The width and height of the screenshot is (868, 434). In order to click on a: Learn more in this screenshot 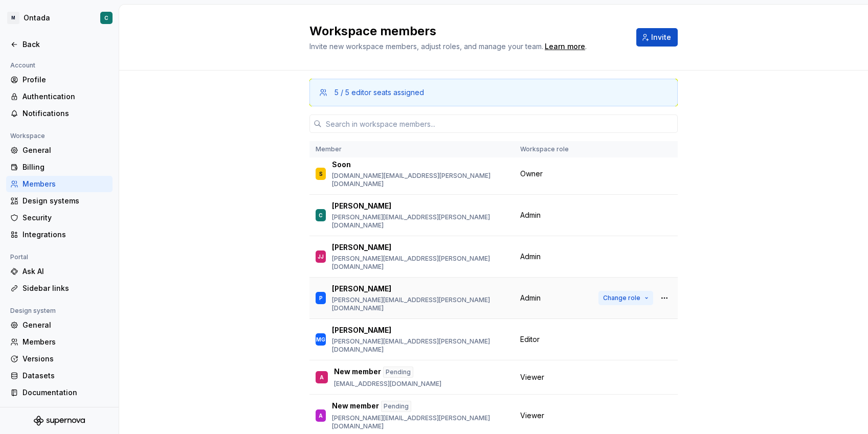, I will do `click(565, 47)`.